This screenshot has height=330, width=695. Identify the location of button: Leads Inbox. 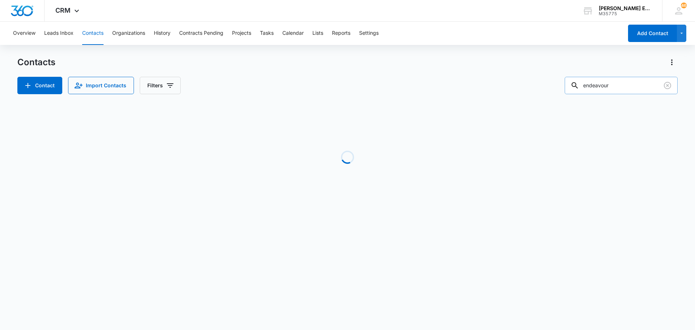
(59, 33).